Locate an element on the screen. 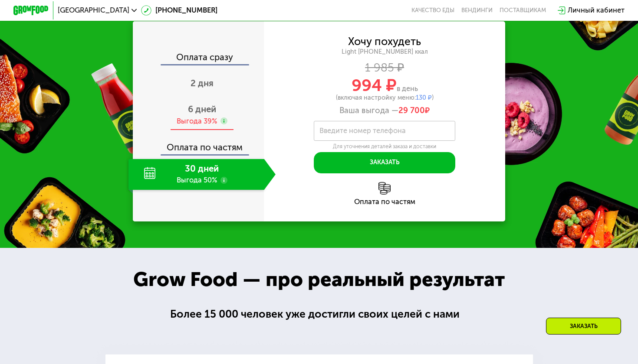  a: Качество еды is located at coordinates (433, 10).